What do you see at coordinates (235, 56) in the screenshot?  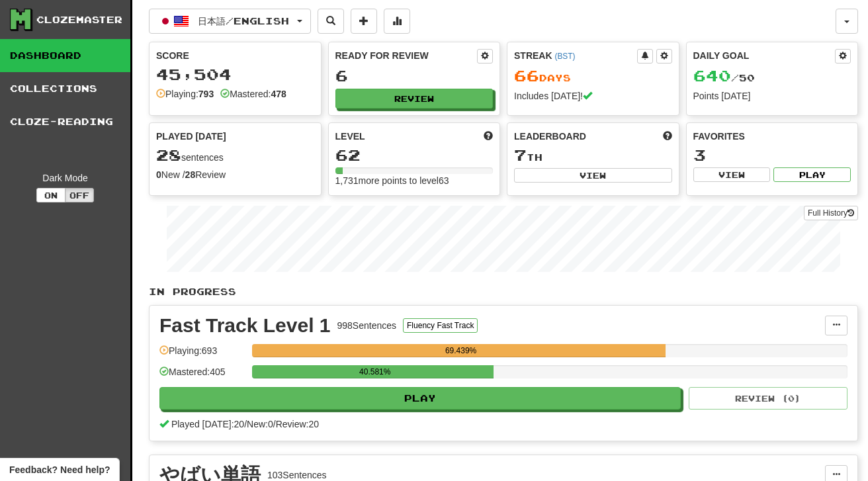 I see `div: Score` at bounding box center [235, 56].